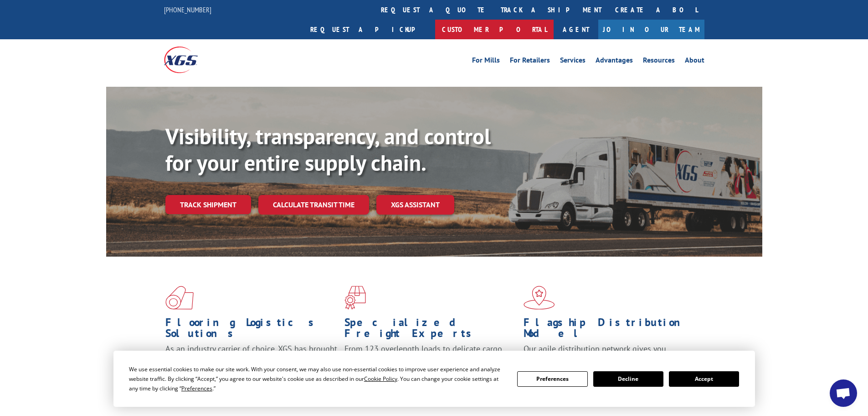 The image size is (868, 416). I want to click on img: xgs-icon-flagship-distribution-model-red, so click(539, 298).